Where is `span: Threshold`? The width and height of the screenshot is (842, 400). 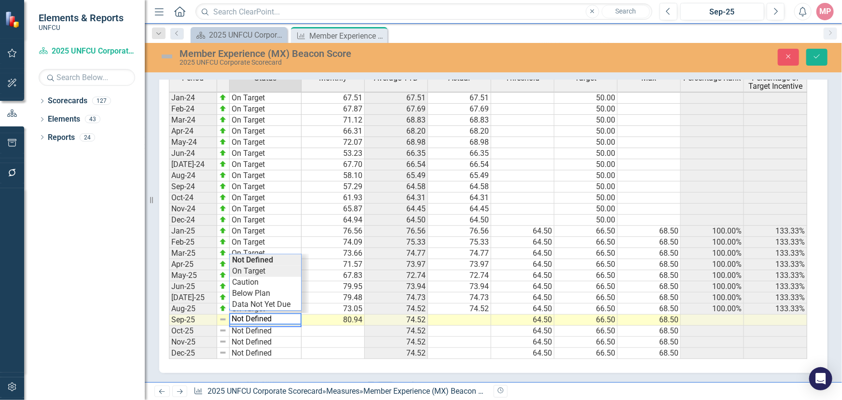 span: Threshold is located at coordinates (523, 78).